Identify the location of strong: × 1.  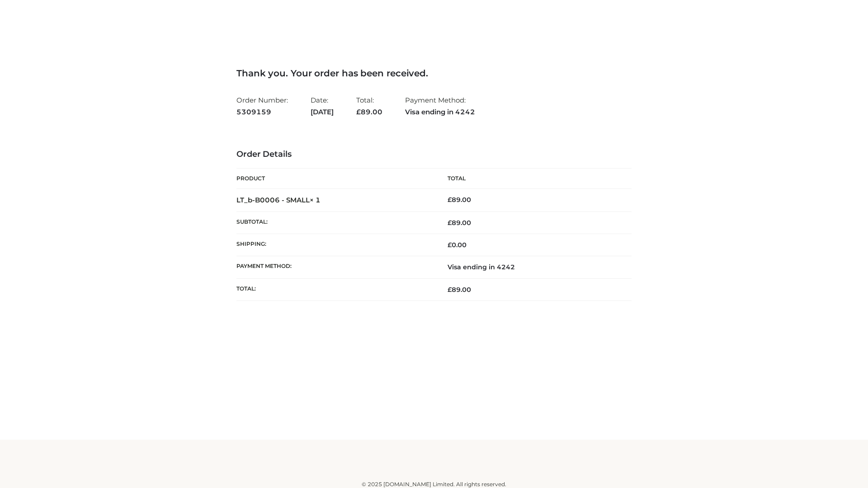
(315, 200).